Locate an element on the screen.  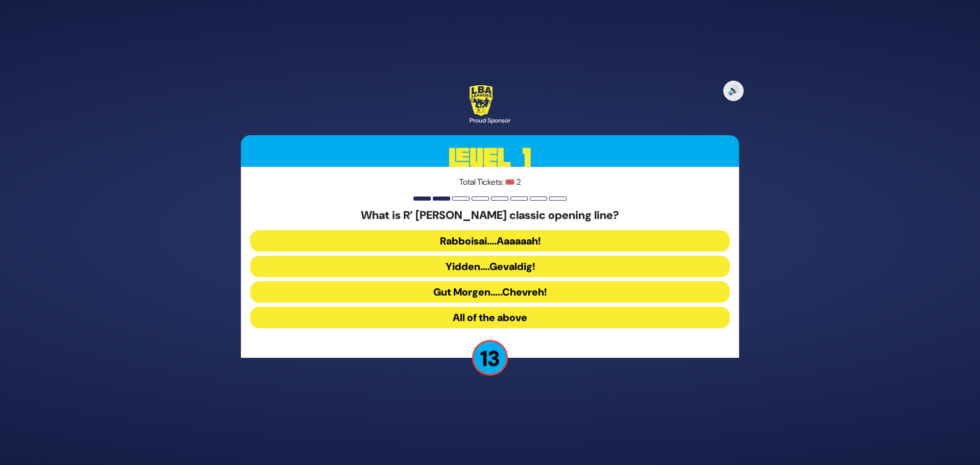
button: All of the above is located at coordinates (490, 318).